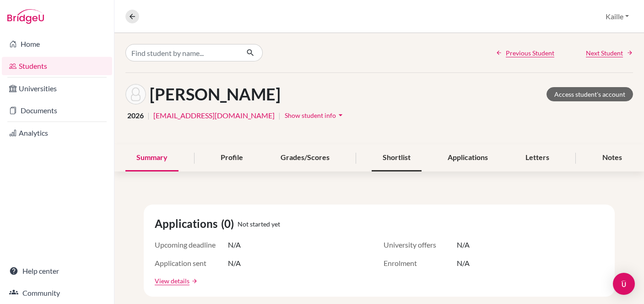 The width and height of the screenshot is (644, 304). I want to click on a: Help center, so click(57, 271).